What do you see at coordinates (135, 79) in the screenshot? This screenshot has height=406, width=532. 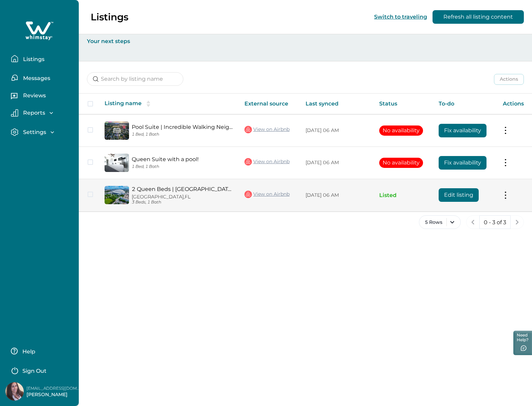 I see `input: Search by listing name` at bounding box center [135, 79].